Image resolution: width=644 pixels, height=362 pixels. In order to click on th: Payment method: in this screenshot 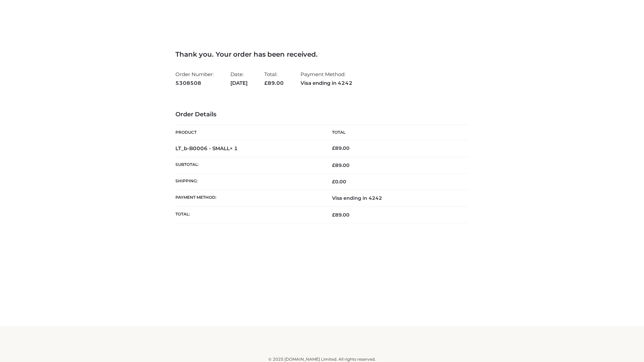, I will do `click(249, 198)`.